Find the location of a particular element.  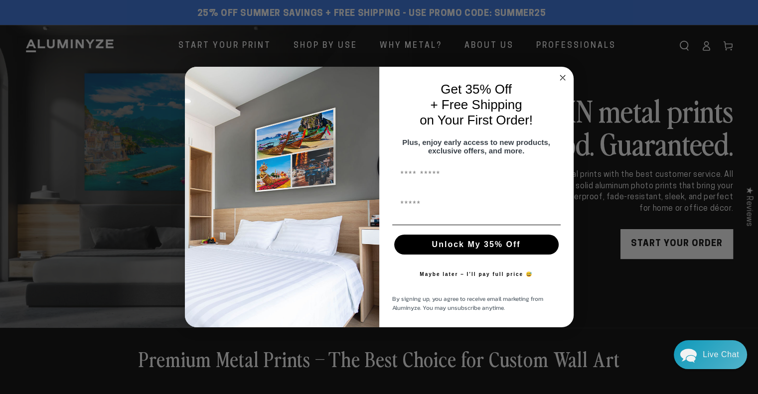

span: By signing up, you agree to receive email marketing from Aluminyze. You may unsubscribe anytime. is located at coordinates (467, 304).